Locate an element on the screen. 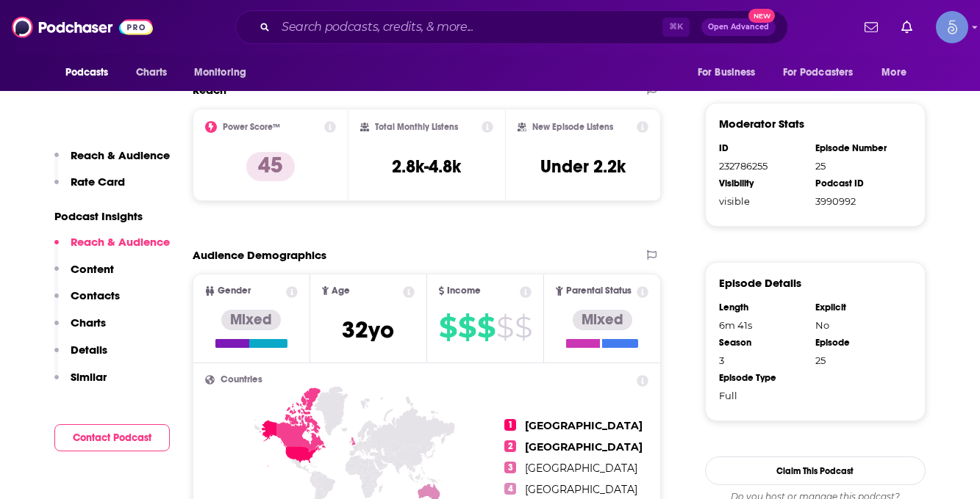  div: Season is located at coordinates (762, 343).